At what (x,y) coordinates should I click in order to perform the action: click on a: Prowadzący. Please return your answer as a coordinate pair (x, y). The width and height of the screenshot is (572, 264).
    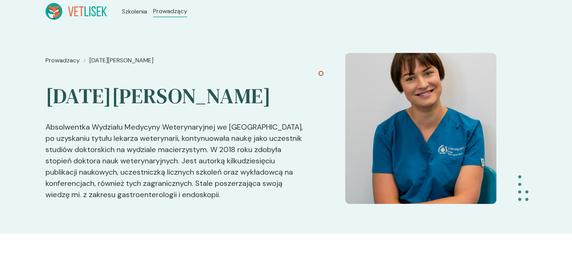
    Looking at the image, I should click on (170, 11).